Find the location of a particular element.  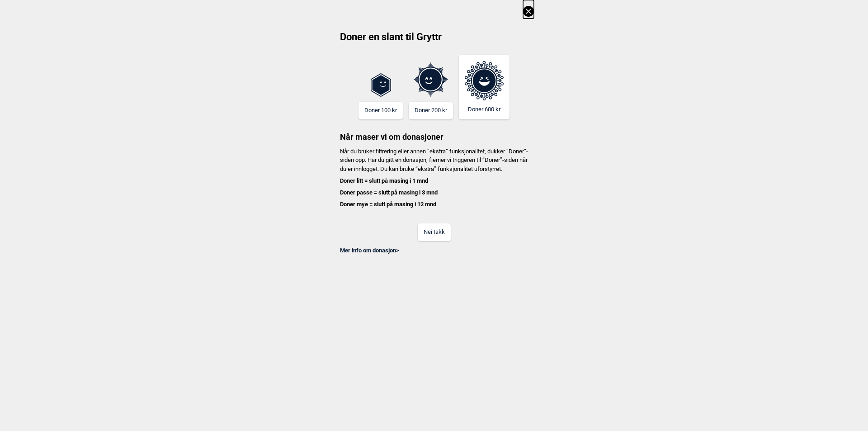

h2: Doner en slant til Gryttr is located at coordinates (434, 40).